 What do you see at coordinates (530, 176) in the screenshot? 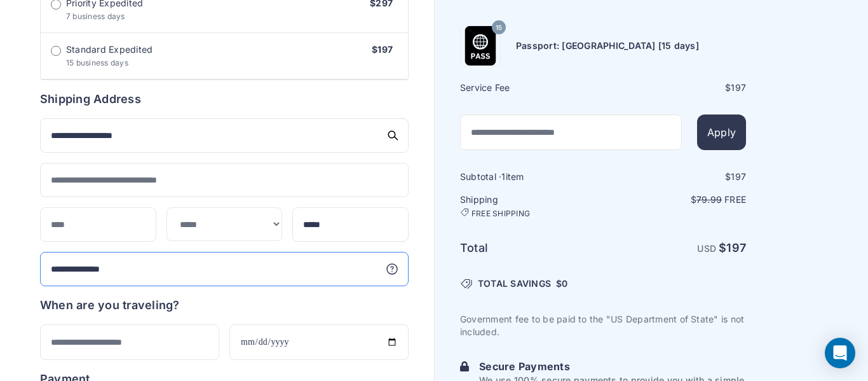
I see `h6: Subtotal · item` at bounding box center [530, 176].